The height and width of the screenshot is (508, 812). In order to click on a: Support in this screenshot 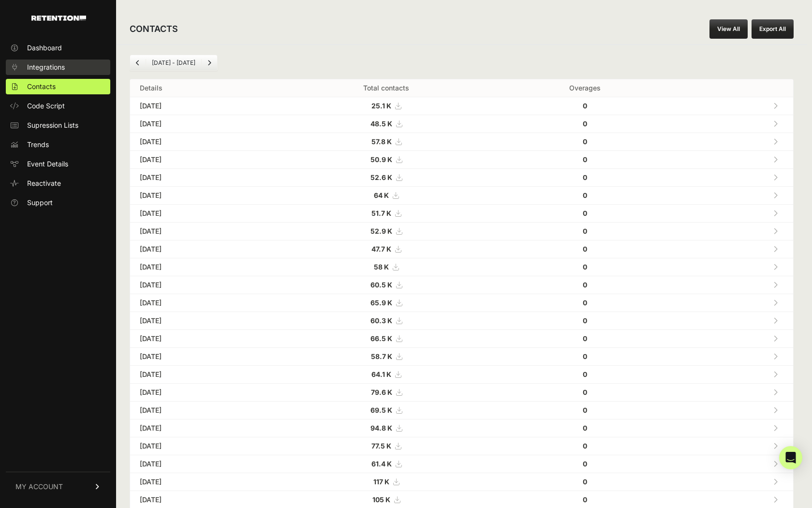, I will do `click(58, 203)`.